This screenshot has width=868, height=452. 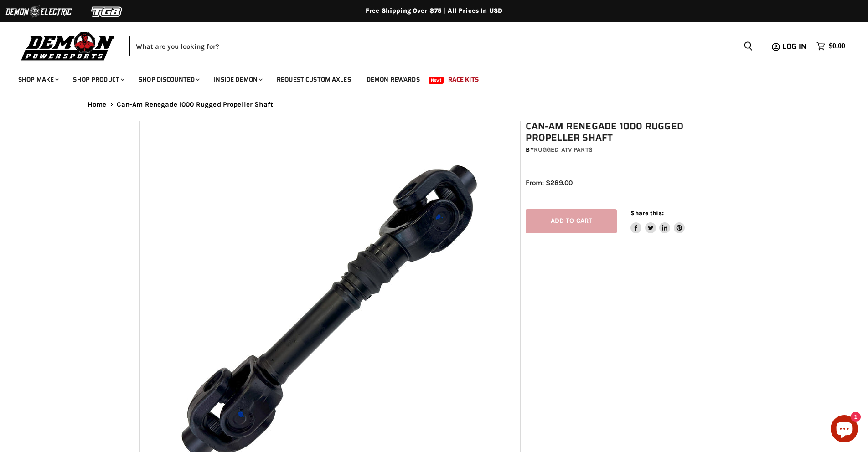 I want to click on span: From: $289.00, so click(x=549, y=183).